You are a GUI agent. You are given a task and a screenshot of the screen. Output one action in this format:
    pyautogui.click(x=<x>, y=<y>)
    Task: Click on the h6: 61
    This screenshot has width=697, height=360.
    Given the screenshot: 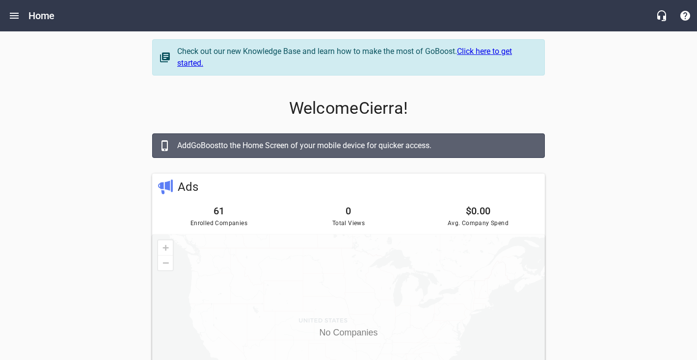 What is the action you would take?
    pyautogui.click(x=219, y=211)
    